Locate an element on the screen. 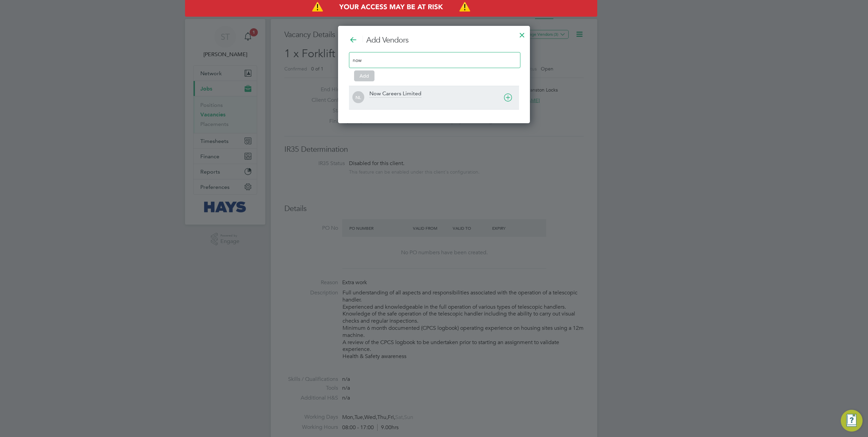 The width and height of the screenshot is (868, 437). button: Engage Resource Center is located at coordinates (851, 421).